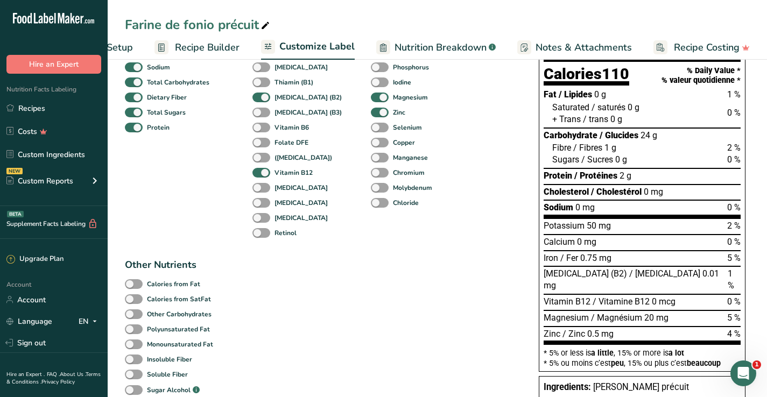 The height and width of the screenshot is (397, 767). I want to click on b: Folate DFE, so click(291, 143).